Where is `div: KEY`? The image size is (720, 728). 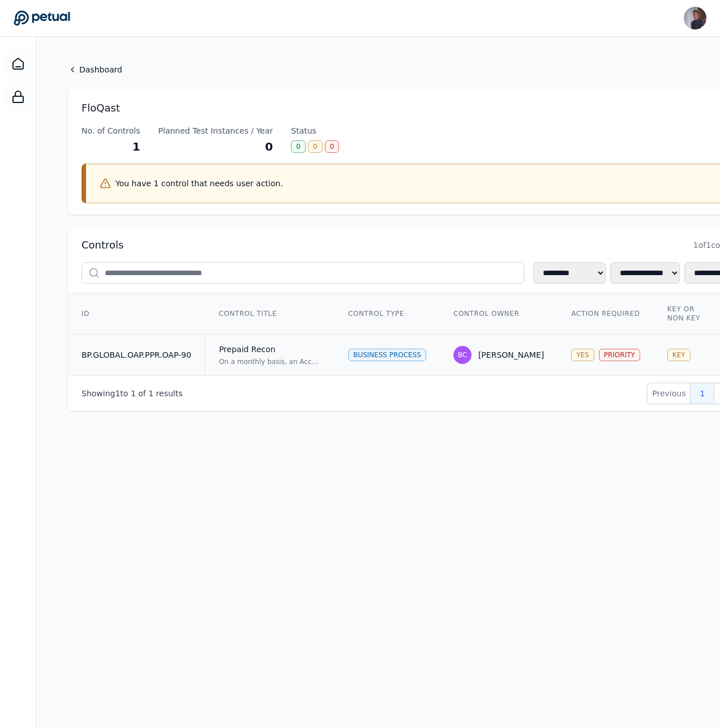
div: KEY is located at coordinates (678, 355).